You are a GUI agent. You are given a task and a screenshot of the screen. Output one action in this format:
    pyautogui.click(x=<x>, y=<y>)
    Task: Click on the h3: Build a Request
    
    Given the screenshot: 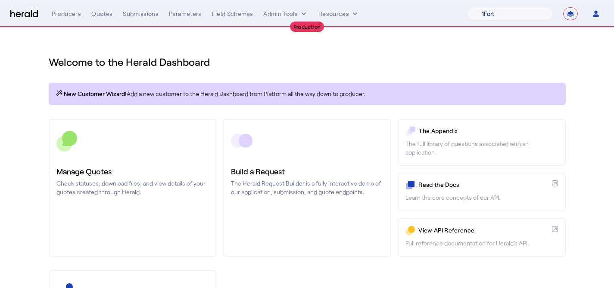 What is the action you would take?
    pyautogui.click(x=307, y=171)
    